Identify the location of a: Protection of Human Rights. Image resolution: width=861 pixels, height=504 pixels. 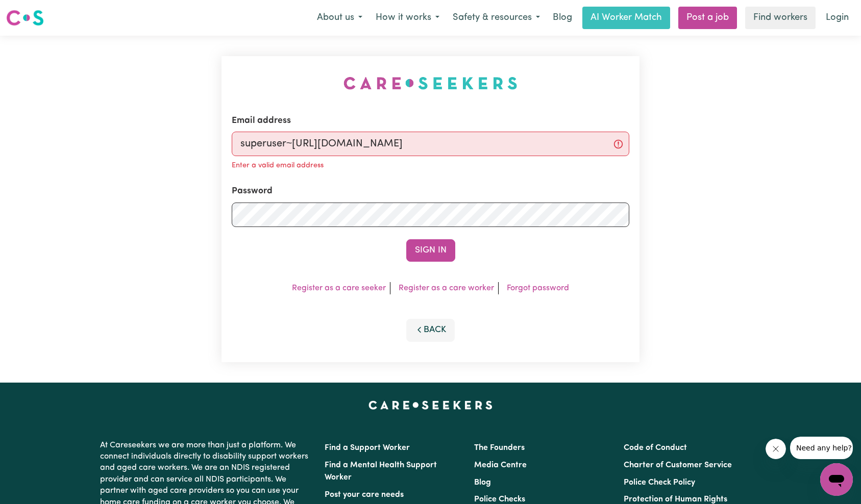
(676, 500).